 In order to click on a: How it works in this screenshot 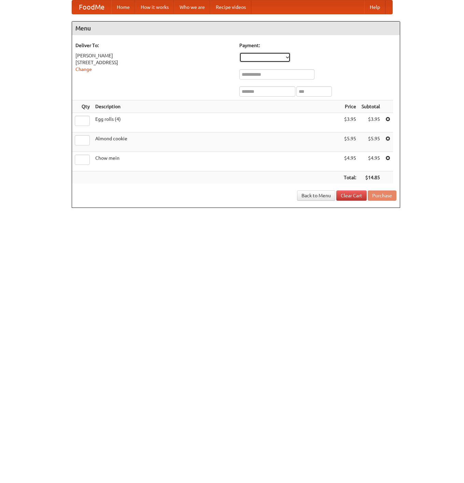, I will do `click(155, 7)`.